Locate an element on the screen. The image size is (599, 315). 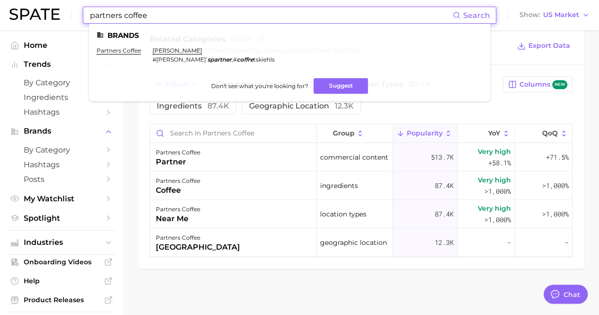
a: partners coffee is located at coordinates (119, 50).